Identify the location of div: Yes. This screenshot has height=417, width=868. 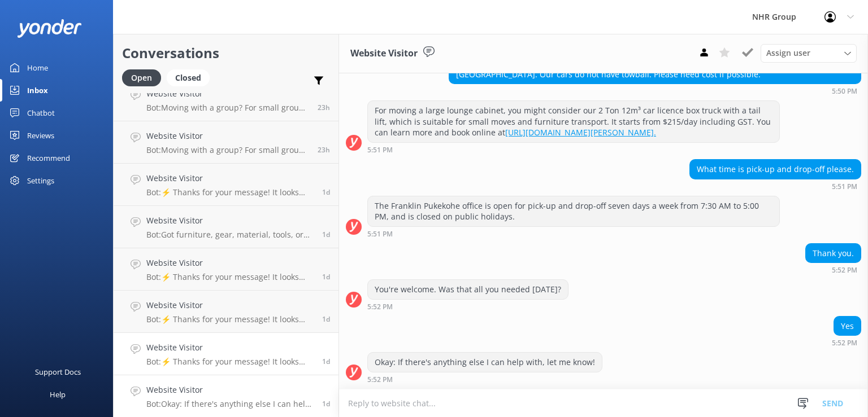
(847, 327).